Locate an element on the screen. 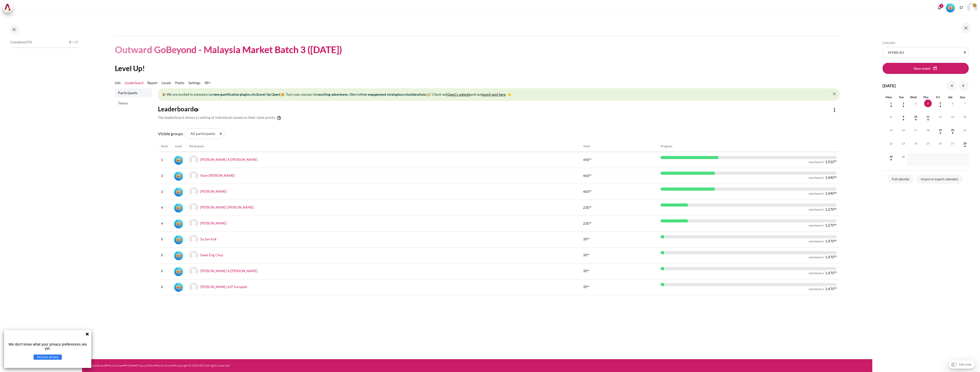 This screenshot has height=372, width=980. th: Participant is located at coordinates (383, 146).